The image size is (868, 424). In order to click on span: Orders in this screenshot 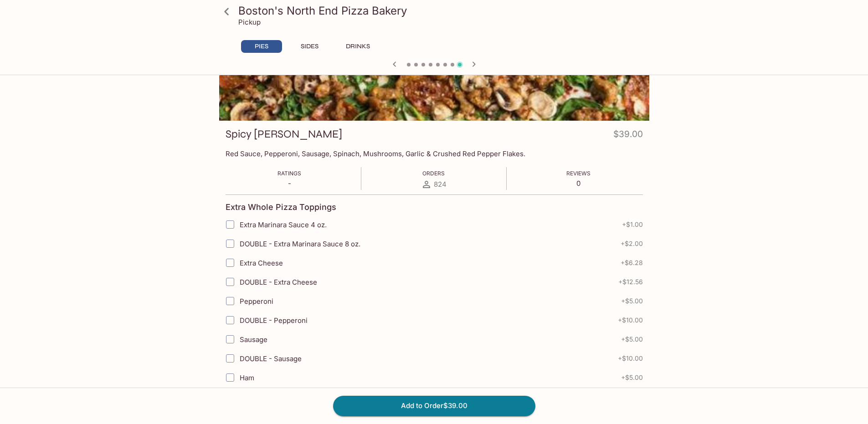, I will do `click(433, 173)`.